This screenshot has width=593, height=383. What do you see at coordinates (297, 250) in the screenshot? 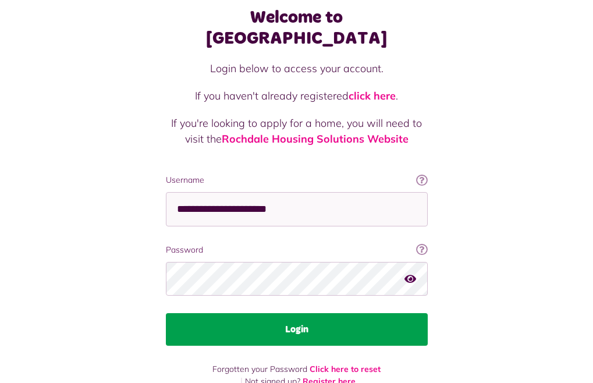
I see `label: Password` at bounding box center [297, 250].